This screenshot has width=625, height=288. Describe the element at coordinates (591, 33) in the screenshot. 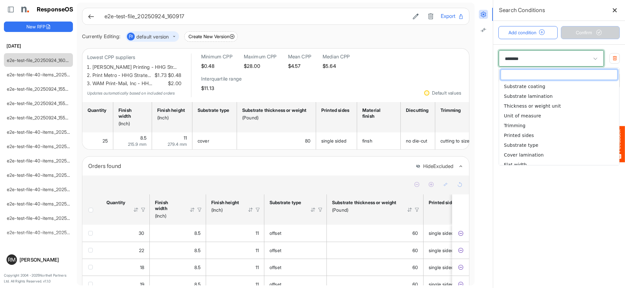

I see `button: Confirm Progress` at that location.